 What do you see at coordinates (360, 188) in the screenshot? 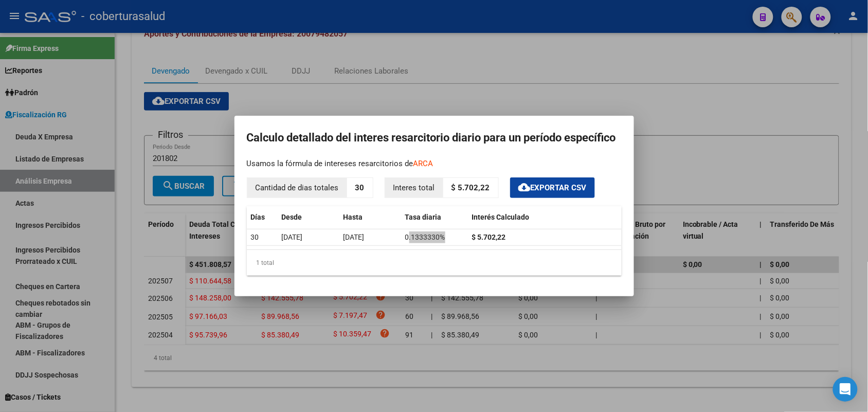
I see `p: 30` at bounding box center [360, 188].